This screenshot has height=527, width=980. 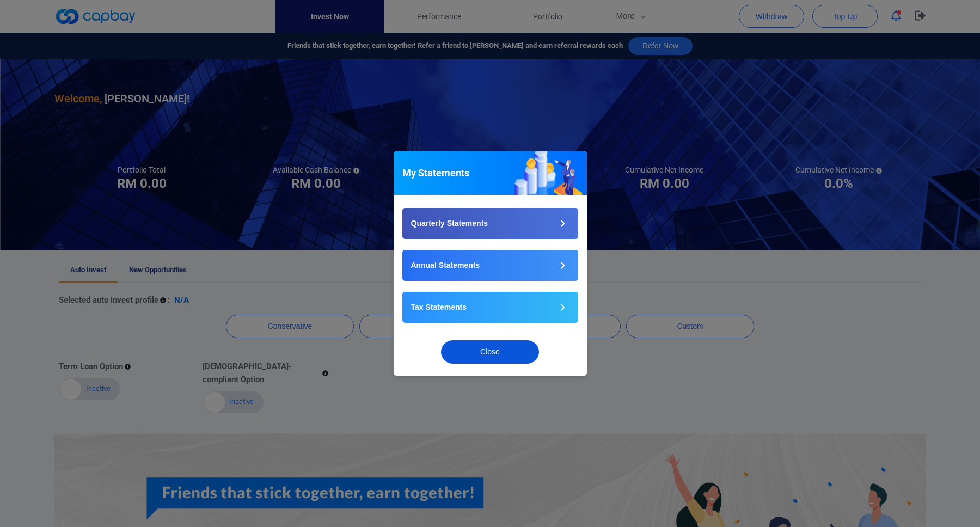 What do you see at coordinates (450, 223) in the screenshot?
I see `p: Quarterly Statements` at bounding box center [450, 223].